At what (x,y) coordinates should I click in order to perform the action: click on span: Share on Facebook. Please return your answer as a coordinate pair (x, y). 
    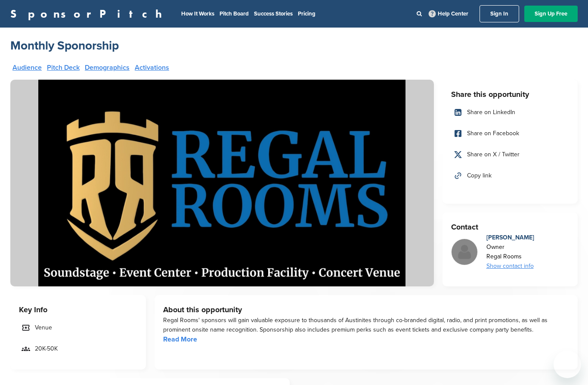
    Looking at the image, I should click on (493, 133).